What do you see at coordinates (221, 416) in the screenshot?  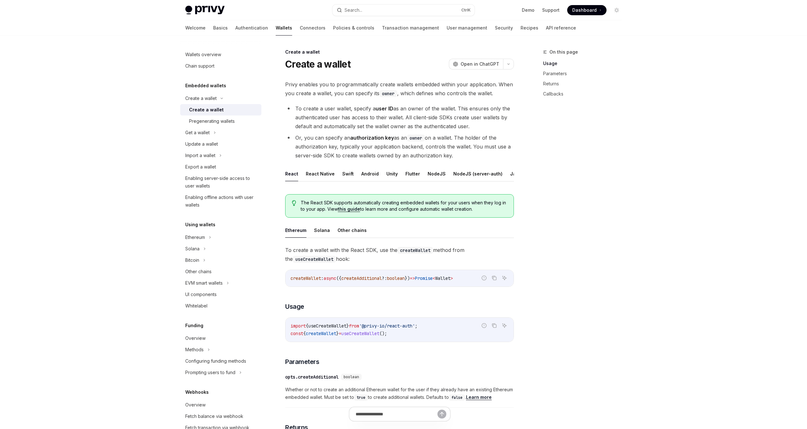 I see `a: Fetch balance via webhook` at bounding box center [221, 416].